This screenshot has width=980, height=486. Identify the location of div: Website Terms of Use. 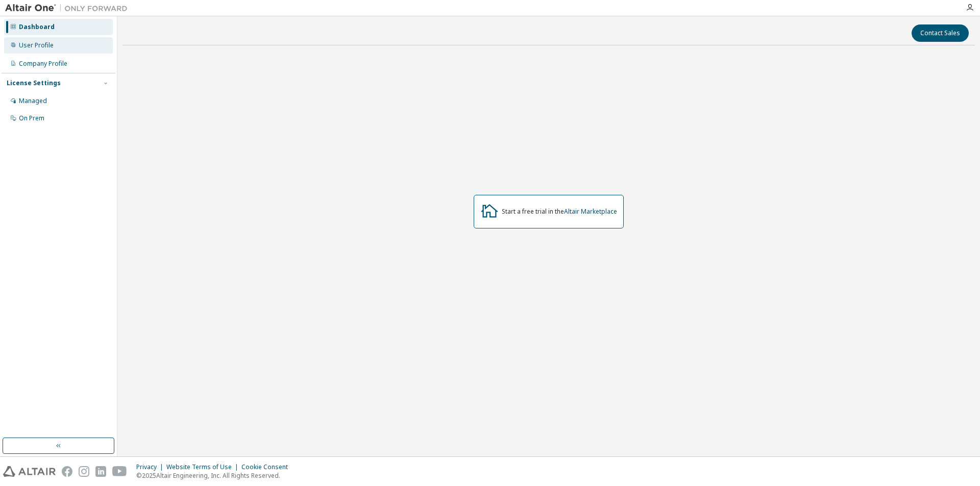
(204, 467).